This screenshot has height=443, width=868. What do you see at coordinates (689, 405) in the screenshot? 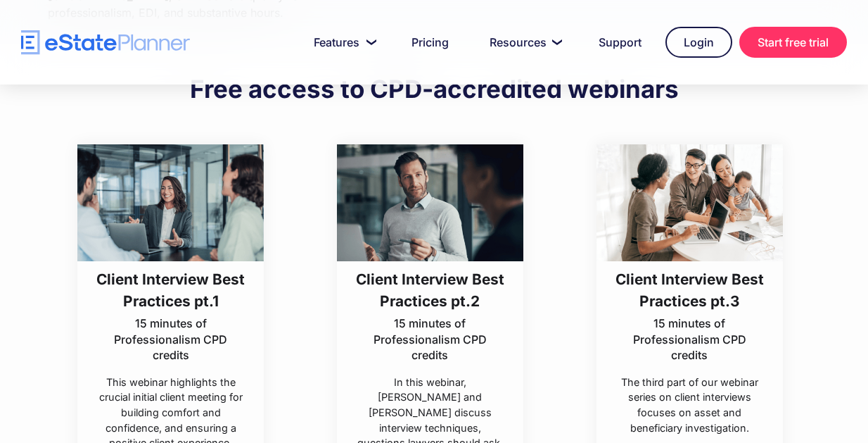
I see `p: The third part of our webinar series on client interviews focuses on asset and beneficiary invest...` at bounding box center [689, 405].